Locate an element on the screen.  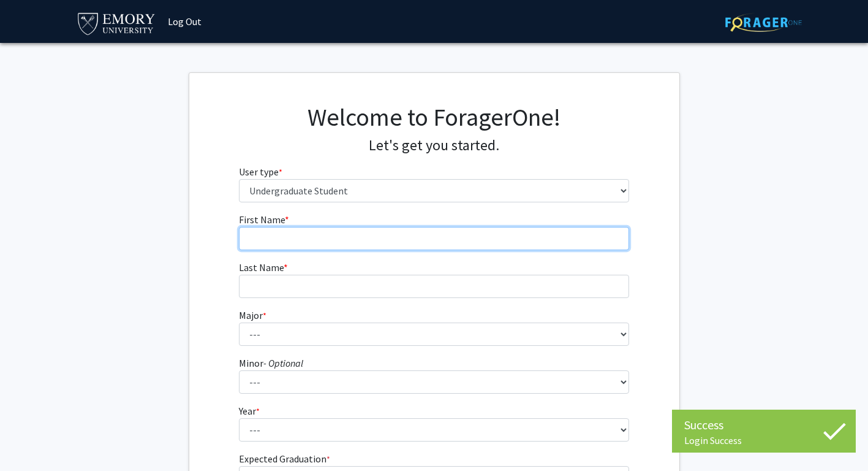
img: Emory University Logo is located at coordinates (117, 23).